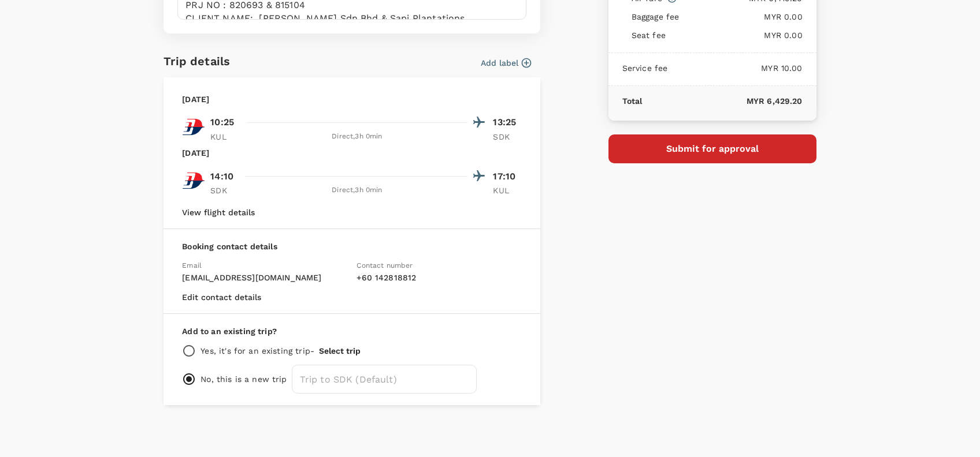  Describe the element at coordinates (655, 17) in the screenshot. I see `p: Baggage fee` at that location.